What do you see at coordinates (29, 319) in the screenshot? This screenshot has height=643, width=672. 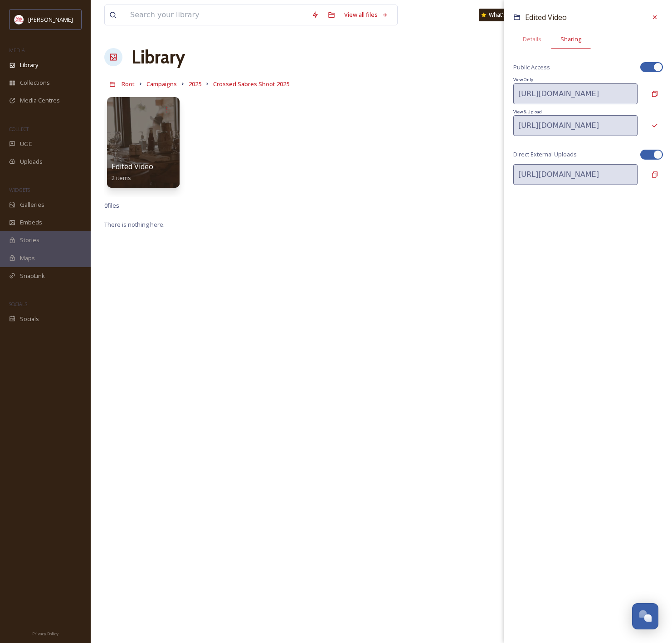 I see `span: Socials` at bounding box center [29, 319].